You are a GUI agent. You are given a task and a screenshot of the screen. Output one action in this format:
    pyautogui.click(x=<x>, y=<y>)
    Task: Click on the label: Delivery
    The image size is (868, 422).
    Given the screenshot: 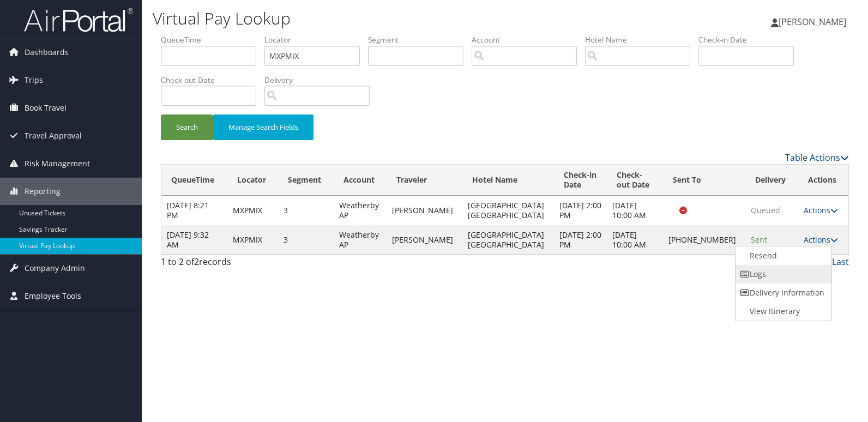 What is the action you would take?
    pyautogui.click(x=322, y=80)
    